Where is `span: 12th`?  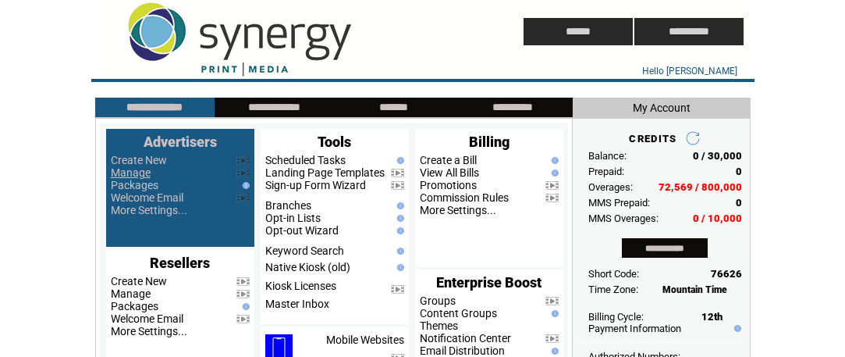 span: 12th is located at coordinates (712, 316).